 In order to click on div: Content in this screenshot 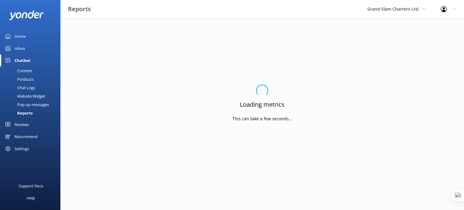, I will do `click(18, 71)`.